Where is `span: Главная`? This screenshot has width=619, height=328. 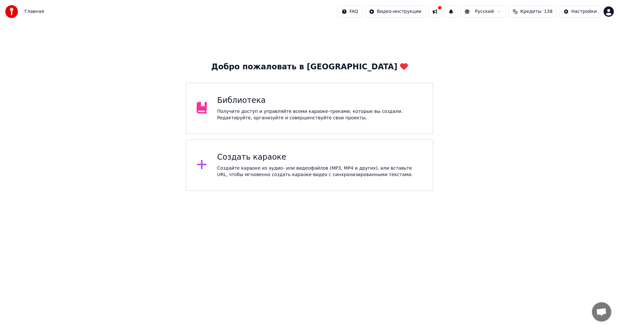 span: Главная is located at coordinates (34, 12).